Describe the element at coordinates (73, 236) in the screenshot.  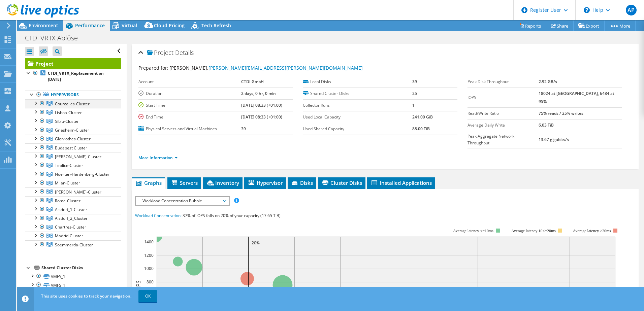
I see `a: Madrid-Cluster` at that location.